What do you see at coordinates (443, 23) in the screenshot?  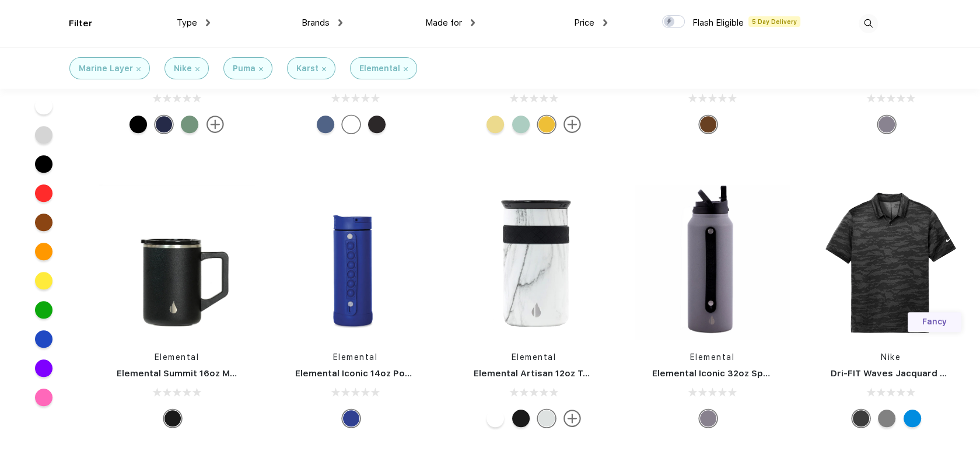 I see `span: Made for` at bounding box center [443, 23].